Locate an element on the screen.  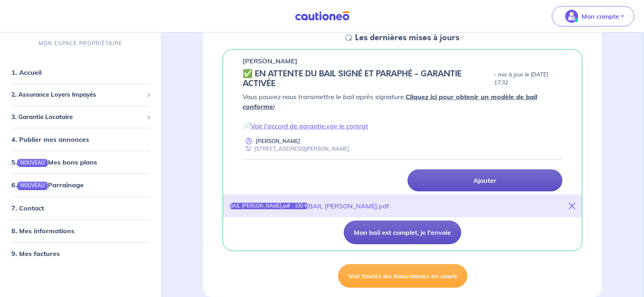
a: Voir l'accord de garantie is located at coordinates (288, 126).